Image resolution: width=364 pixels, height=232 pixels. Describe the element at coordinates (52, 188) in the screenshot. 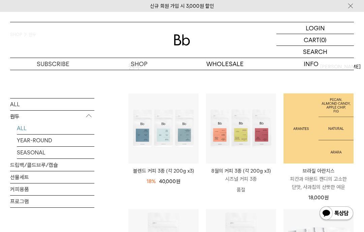

I see `a: 커피용품` at that location.